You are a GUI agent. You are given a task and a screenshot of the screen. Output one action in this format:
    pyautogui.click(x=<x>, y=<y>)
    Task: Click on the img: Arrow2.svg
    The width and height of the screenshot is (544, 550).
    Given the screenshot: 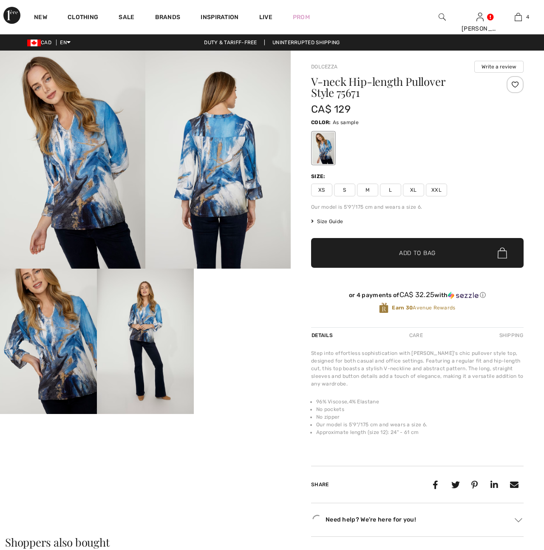 What is the action you would take?
    pyautogui.click(x=519, y=520)
    